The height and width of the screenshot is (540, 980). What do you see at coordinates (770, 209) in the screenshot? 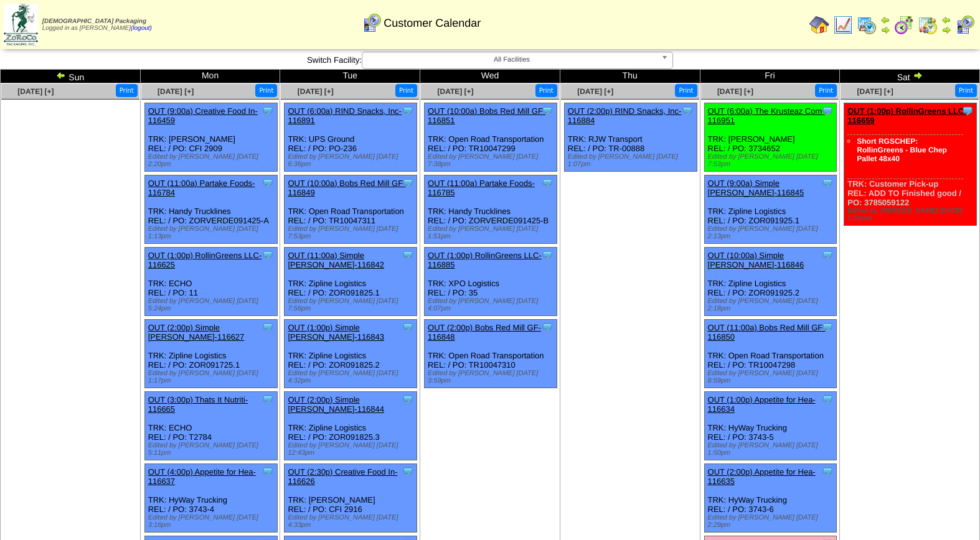
I see `div: TRK: Zipline Logistics REL: / PO: ZOR091925.1` at bounding box center [770, 209].